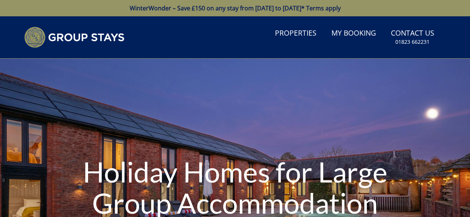  Describe the element at coordinates (412, 42) in the screenshot. I see `small: 01823 662231` at that location.